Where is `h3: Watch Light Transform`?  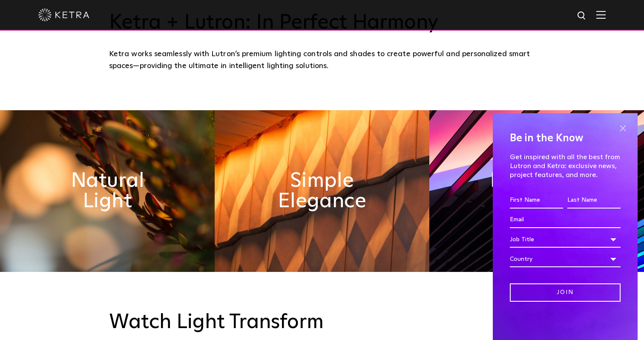 h3: Watch Light Transform is located at coordinates (322, 323).